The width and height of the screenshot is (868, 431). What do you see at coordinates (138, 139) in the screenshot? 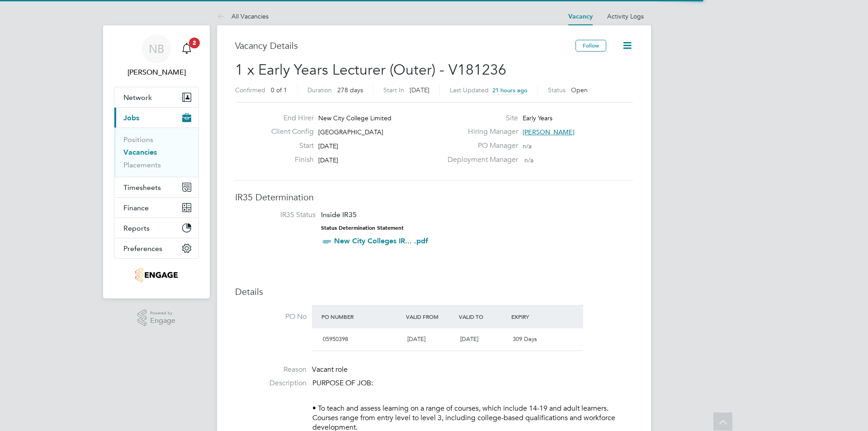
I see `a: Positions` at bounding box center [138, 139].